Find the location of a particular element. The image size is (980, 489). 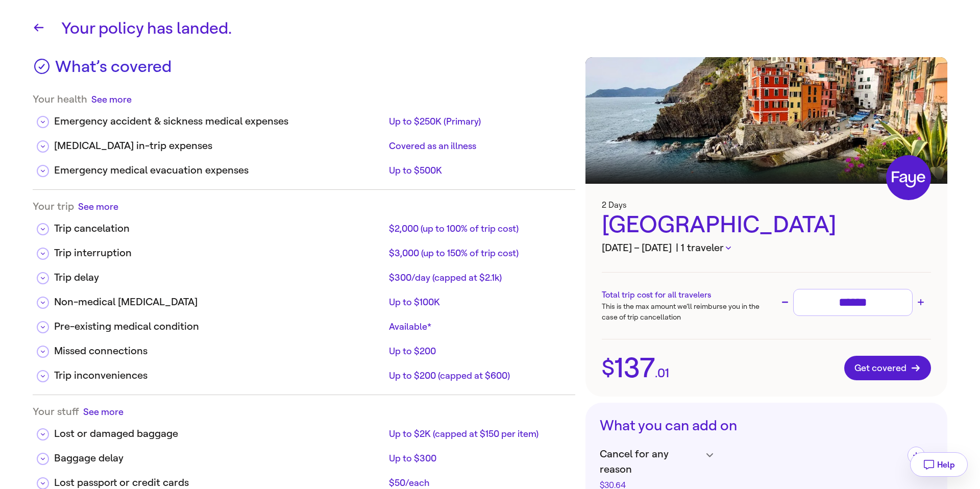

h3: What you can add on is located at coordinates (766, 426).